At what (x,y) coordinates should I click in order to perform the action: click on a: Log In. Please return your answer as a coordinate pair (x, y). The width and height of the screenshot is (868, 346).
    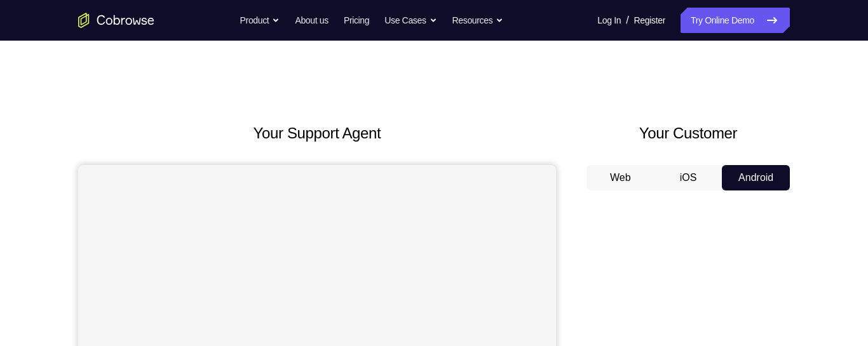
    Looking at the image, I should click on (609, 20).